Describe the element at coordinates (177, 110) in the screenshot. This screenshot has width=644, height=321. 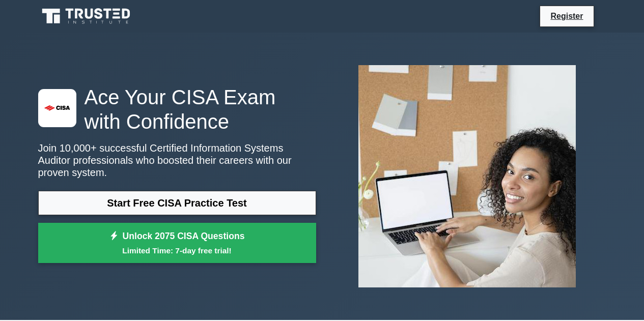
I see `h1: Ace Your CISA Exam with Confidence` at that location.